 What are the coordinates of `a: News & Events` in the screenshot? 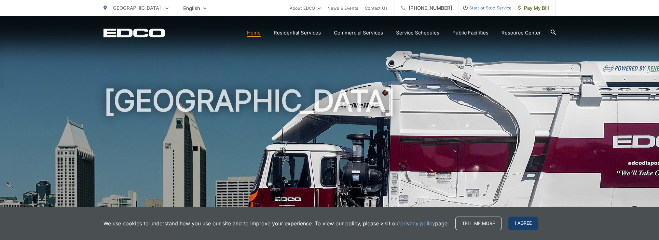 It's located at (342, 8).